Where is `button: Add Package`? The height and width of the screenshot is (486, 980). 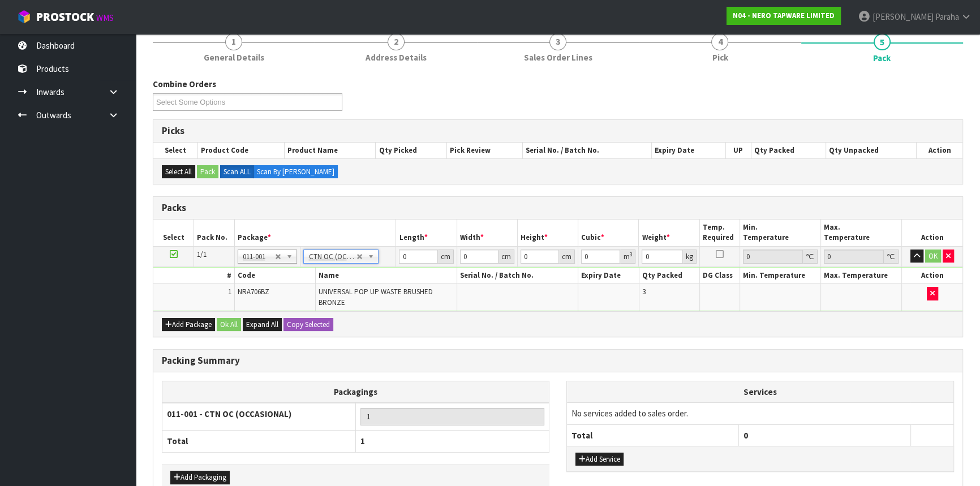 button: Add Package is located at coordinates (189, 325).